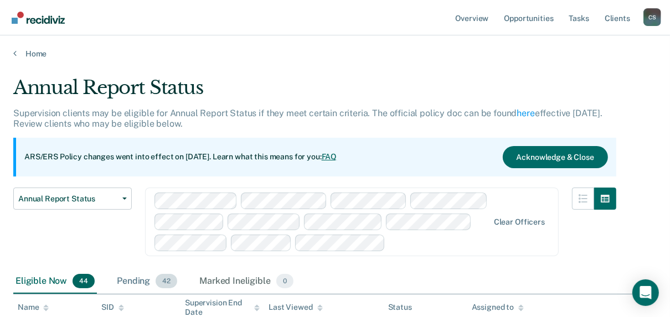  I want to click on button: Acknowledge & Close, so click(556, 157).